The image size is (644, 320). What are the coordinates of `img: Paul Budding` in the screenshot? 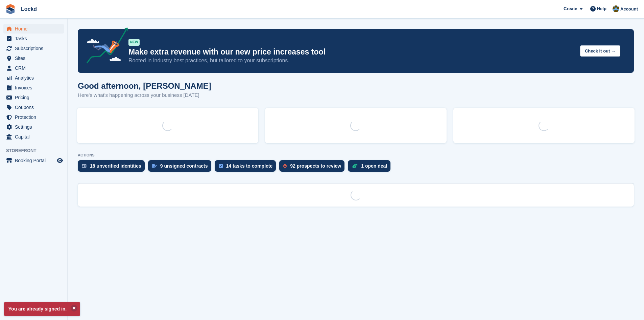 It's located at (616, 9).